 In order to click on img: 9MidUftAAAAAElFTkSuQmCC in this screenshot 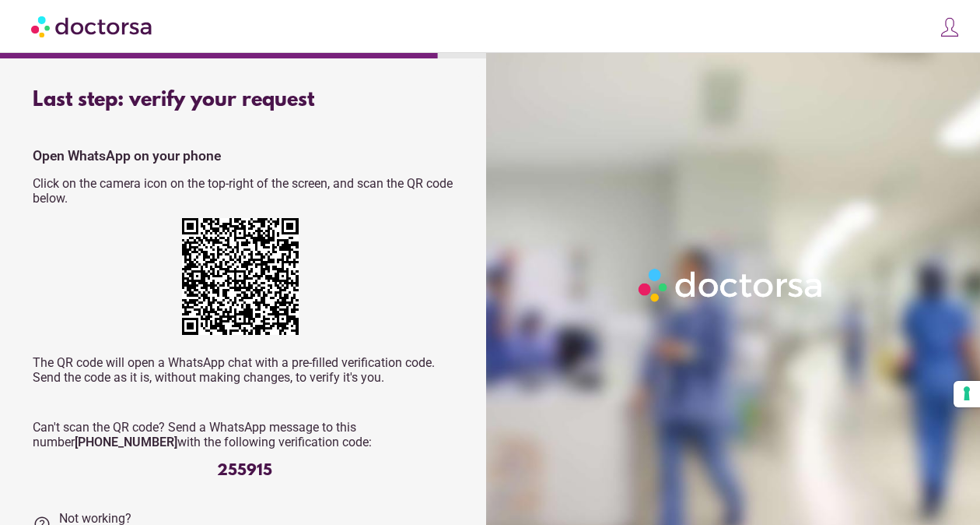, I will do `click(241, 276)`.